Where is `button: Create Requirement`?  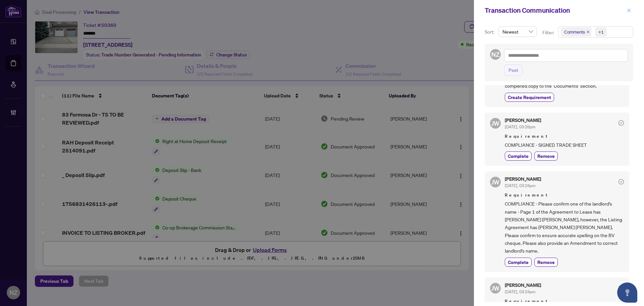
button: Create Requirement is located at coordinates (530, 97).